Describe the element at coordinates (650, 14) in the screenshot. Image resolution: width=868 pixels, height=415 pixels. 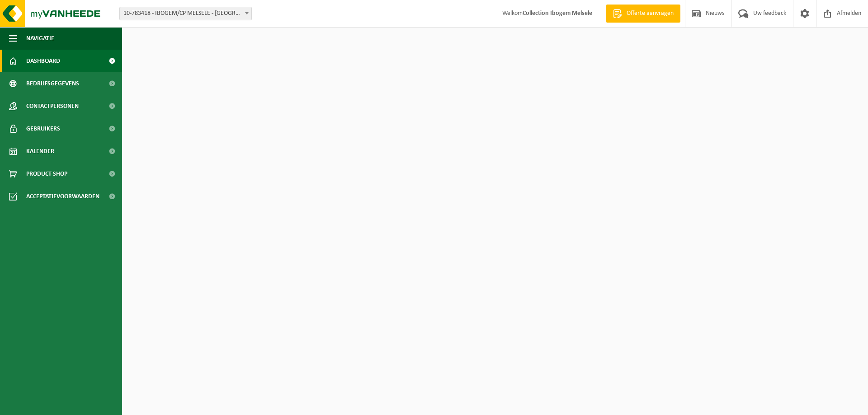
I see `span: Offerte aanvragen` at that location.